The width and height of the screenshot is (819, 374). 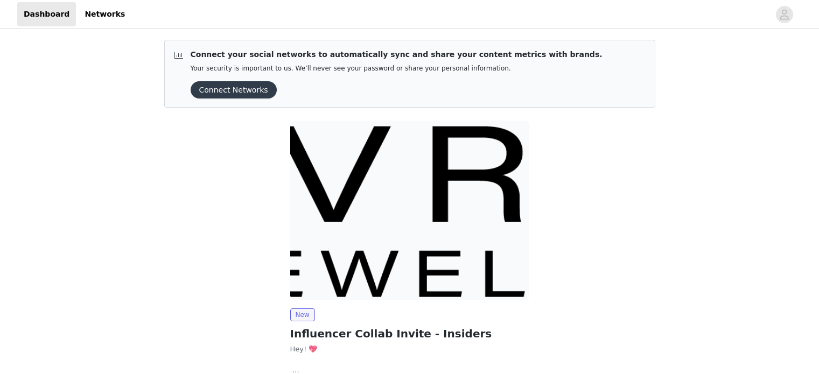 I want to click on p: Connect your social networks to automatically sync and share your content metrics with brands., so click(x=396, y=54).